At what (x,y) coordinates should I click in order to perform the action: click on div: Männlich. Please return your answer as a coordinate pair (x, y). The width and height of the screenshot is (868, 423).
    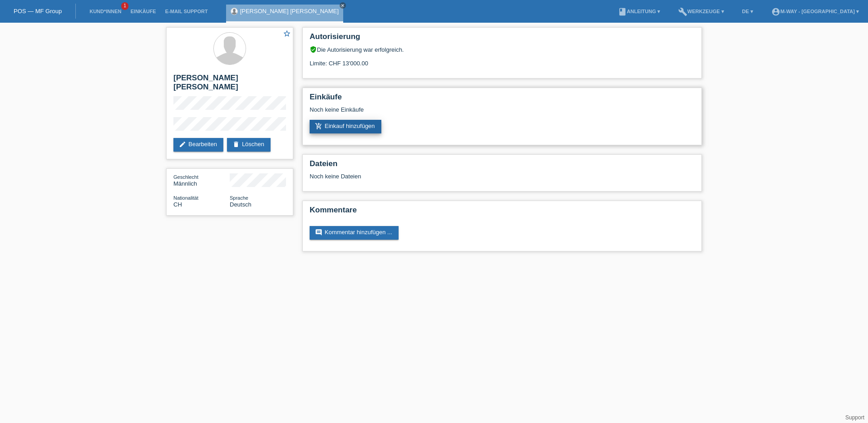
    Looking at the image, I should click on (201, 180).